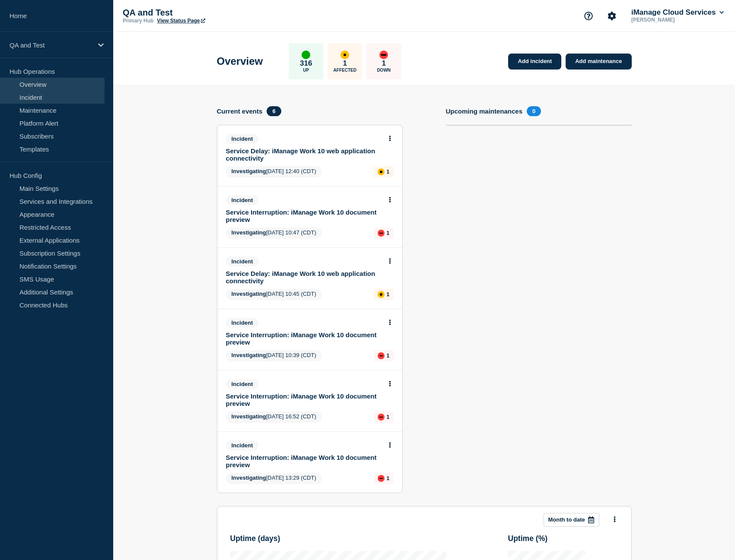 The height and width of the screenshot is (560, 735). What do you see at coordinates (338, 538) in the screenshot?
I see `h3: Uptime ( days )` at bounding box center [338, 538].